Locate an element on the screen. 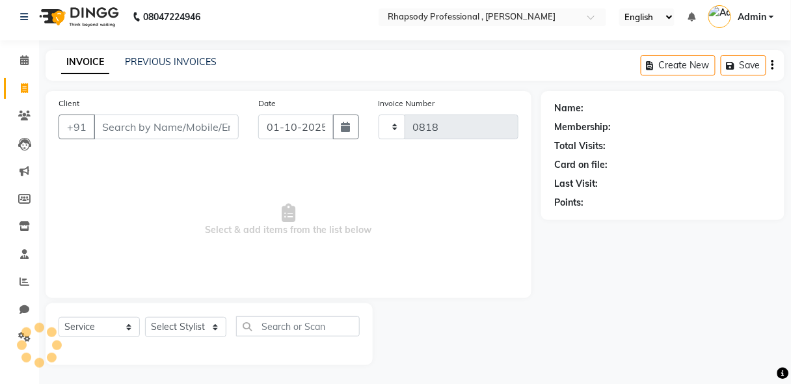  div: Points: is located at coordinates (569, 202).